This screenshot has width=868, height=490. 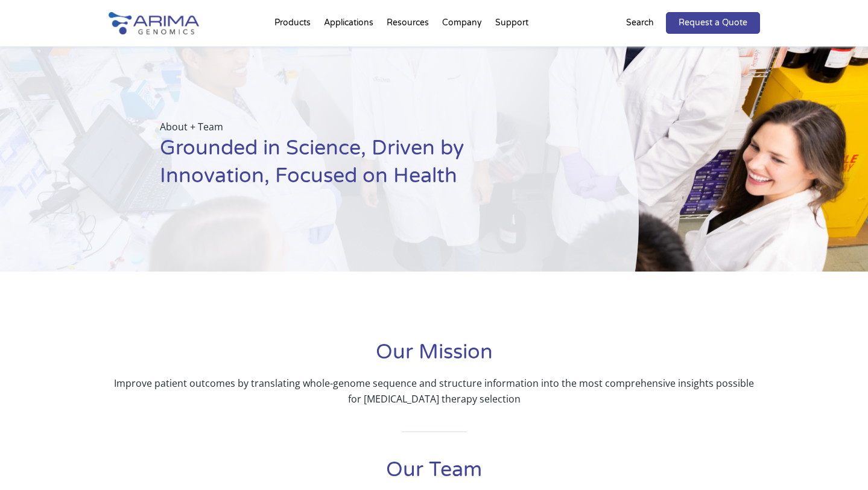 What do you see at coordinates (713, 23) in the screenshot?
I see `a: Request a Quote` at bounding box center [713, 23].